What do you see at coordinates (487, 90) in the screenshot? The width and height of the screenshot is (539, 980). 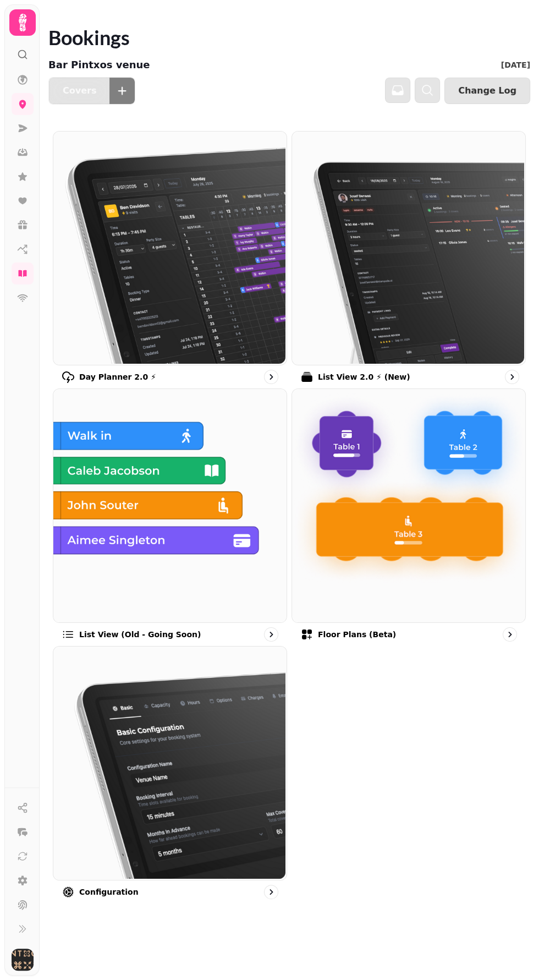 I see `span: Change Log` at bounding box center [487, 90].